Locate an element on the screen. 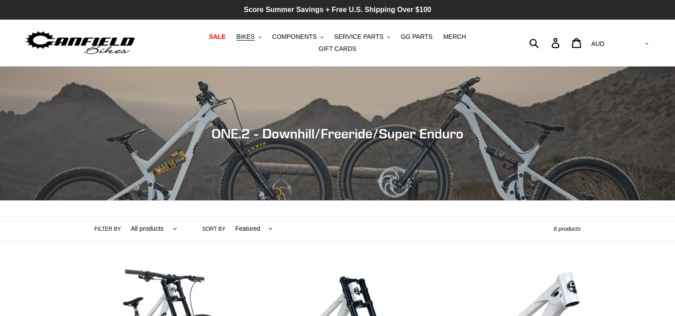  a: SALE is located at coordinates (217, 37).